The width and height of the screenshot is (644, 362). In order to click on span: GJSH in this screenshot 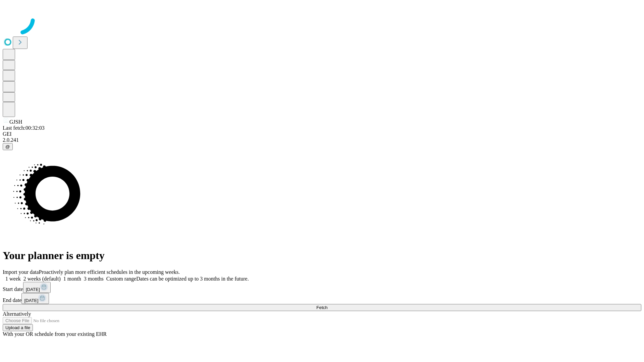, I will do `click(16, 122)`.